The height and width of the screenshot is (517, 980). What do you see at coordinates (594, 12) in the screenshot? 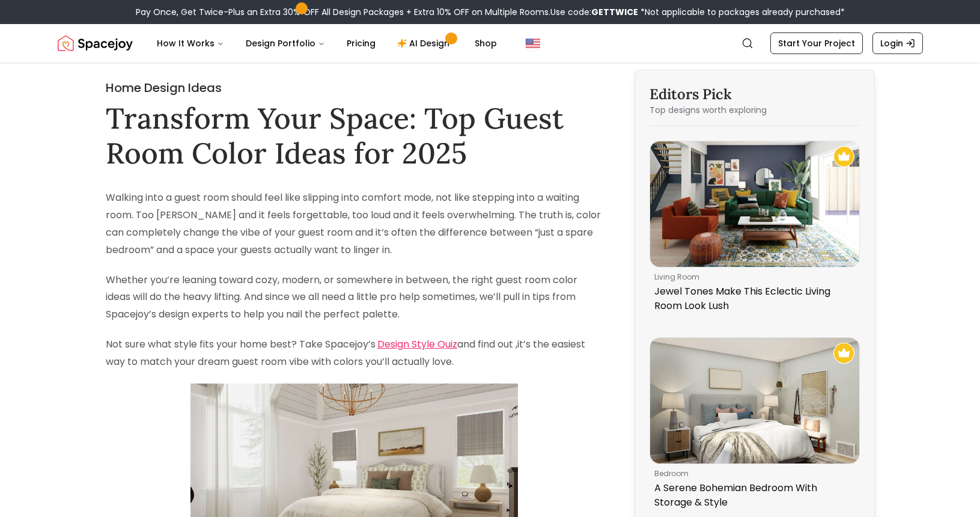
I see `span: Use code:` at bounding box center [594, 12].